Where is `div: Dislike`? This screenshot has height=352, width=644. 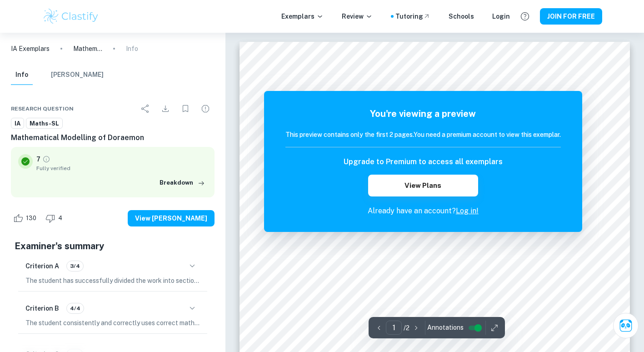
div: Dislike is located at coordinates (55, 218).